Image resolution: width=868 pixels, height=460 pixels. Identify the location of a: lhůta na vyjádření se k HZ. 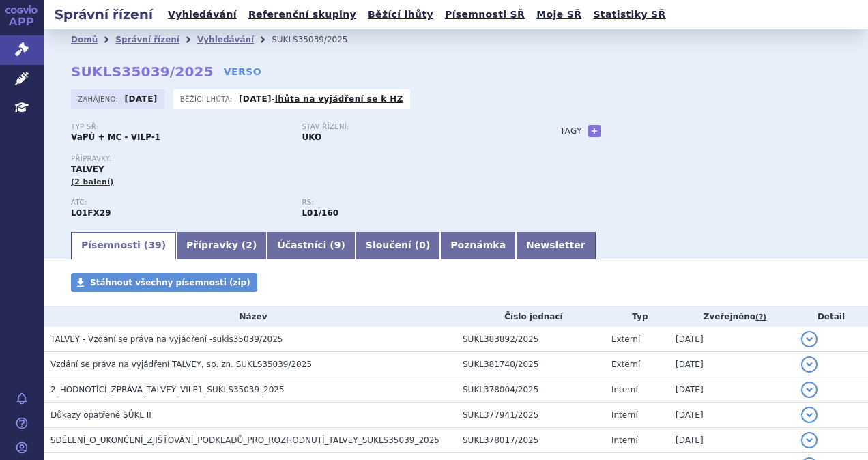
(339, 99).